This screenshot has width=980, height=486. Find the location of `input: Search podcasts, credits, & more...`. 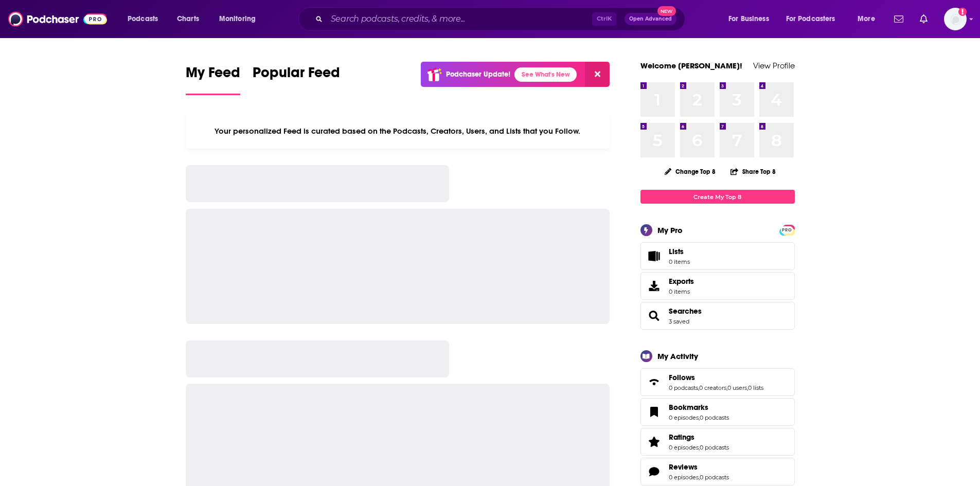

input: Search podcasts, credits, & more... is located at coordinates (460, 19).